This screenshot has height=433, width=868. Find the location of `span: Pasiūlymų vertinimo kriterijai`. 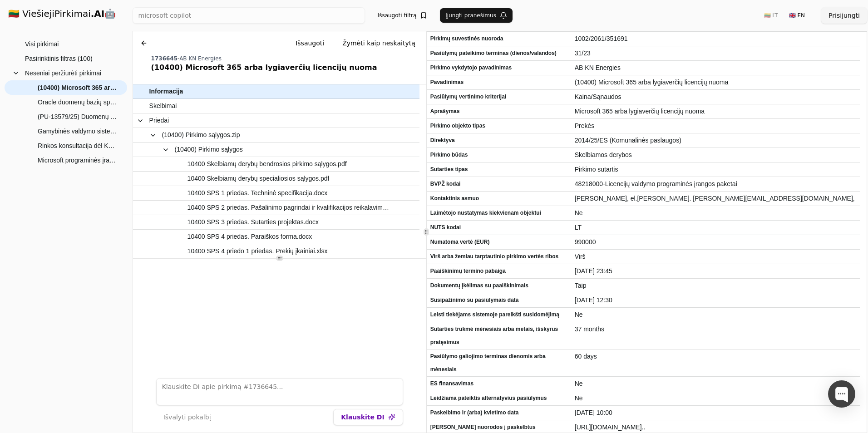

span: Pasiūlymų vertinimo kriterijai is located at coordinates (499, 96).